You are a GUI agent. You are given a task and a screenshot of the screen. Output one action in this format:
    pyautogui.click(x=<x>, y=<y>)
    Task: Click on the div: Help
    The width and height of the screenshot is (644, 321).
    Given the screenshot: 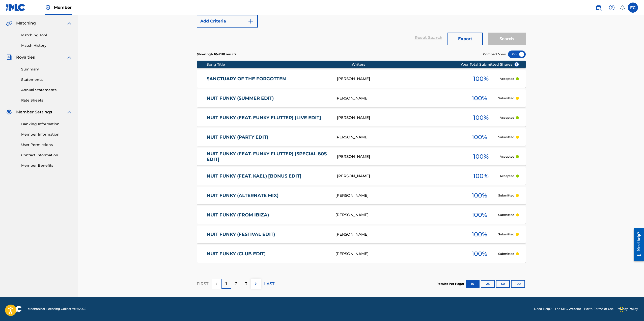 What is the action you would take?
    pyautogui.click(x=612, y=8)
    